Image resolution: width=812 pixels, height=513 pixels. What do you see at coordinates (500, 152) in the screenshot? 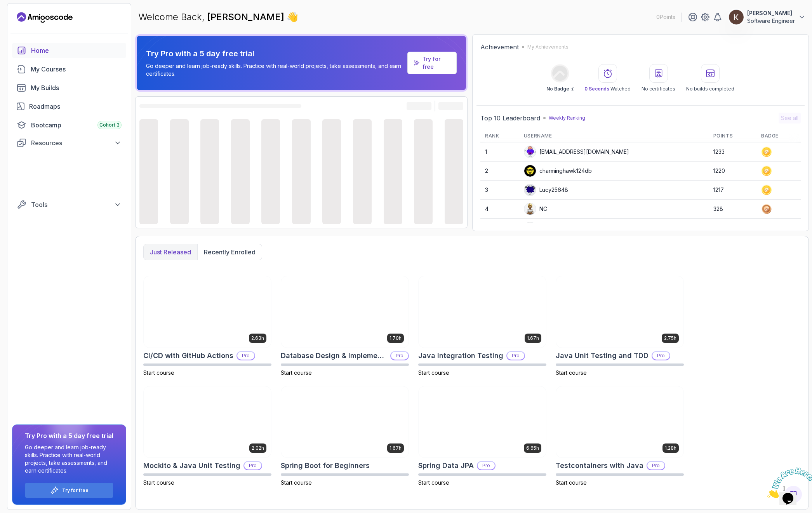
I see `td: 1` at bounding box center [500, 152].